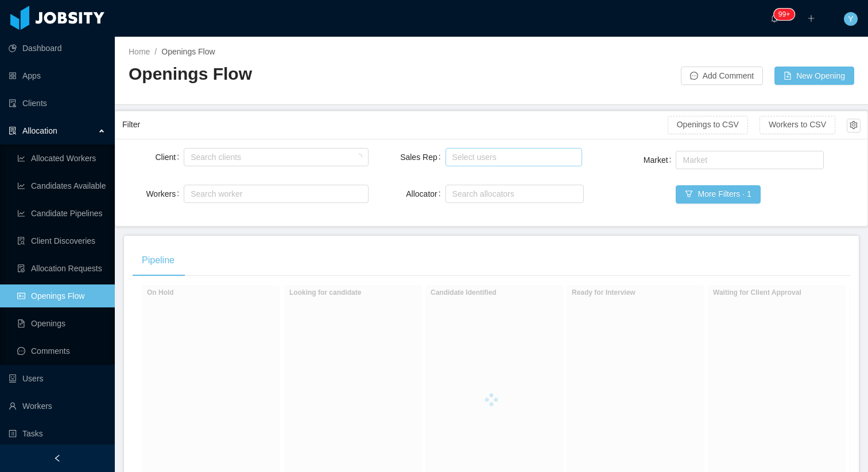  What do you see at coordinates (13, 131) in the screenshot?
I see `i: icon: solution` at bounding box center [13, 131].